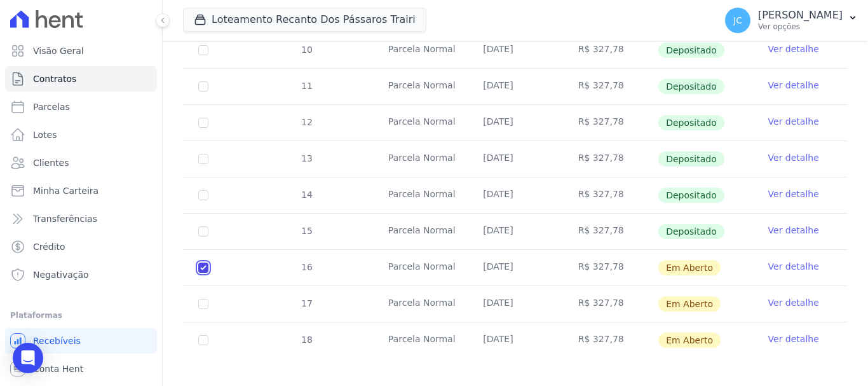 The image size is (868, 386). I want to click on span: Visão Geral, so click(58, 51).